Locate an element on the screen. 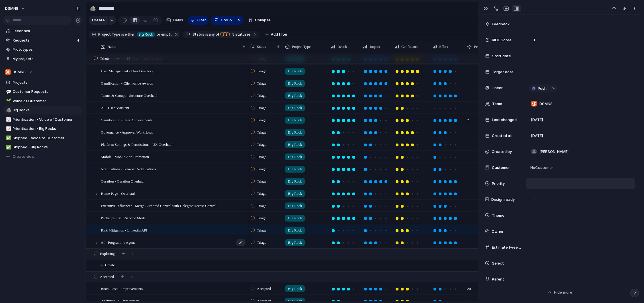 This screenshot has width=644, height=303. div: 💬Customer Requests is located at coordinates (43, 92).